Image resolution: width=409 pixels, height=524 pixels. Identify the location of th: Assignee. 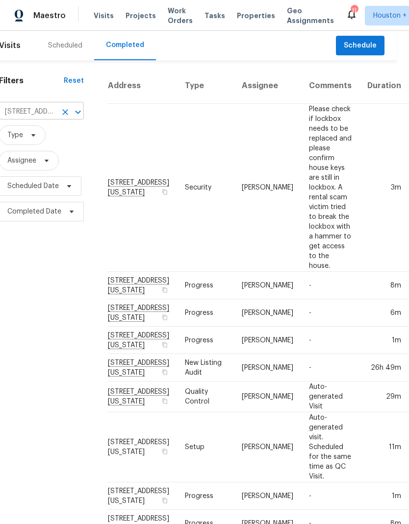
(267, 86).